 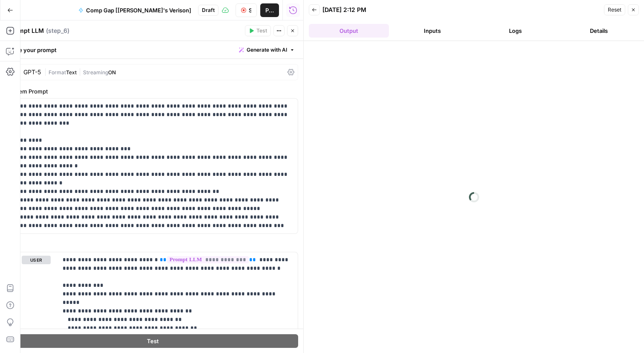 What do you see at coordinates (153, 91) in the screenshot?
I see `label: System Prompt` at bounding box center [153, 91].